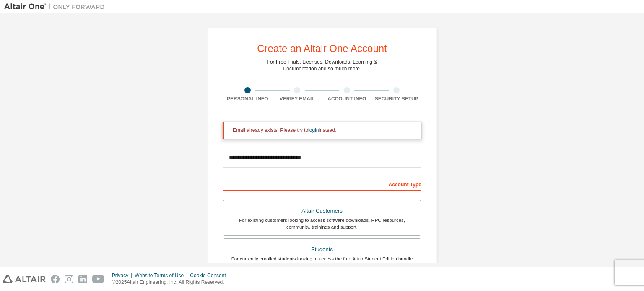 This screenshot has height=291, width=644. I want to click on img: altair_logo.svg, so click(24, 279).